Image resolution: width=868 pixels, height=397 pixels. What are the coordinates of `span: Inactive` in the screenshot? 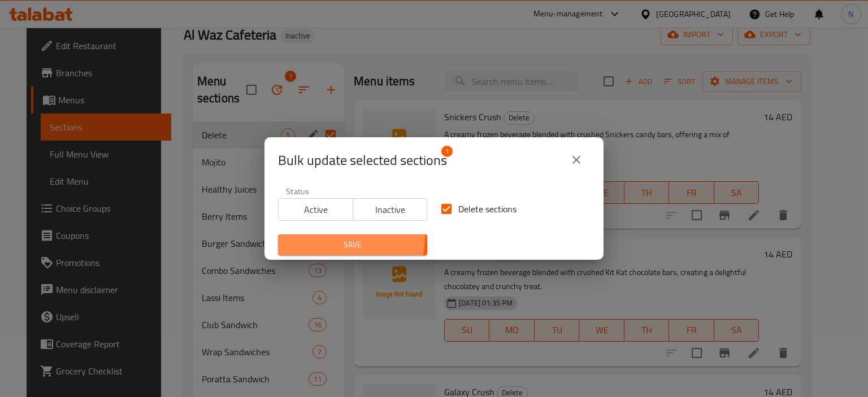 It's located at (390, 209).